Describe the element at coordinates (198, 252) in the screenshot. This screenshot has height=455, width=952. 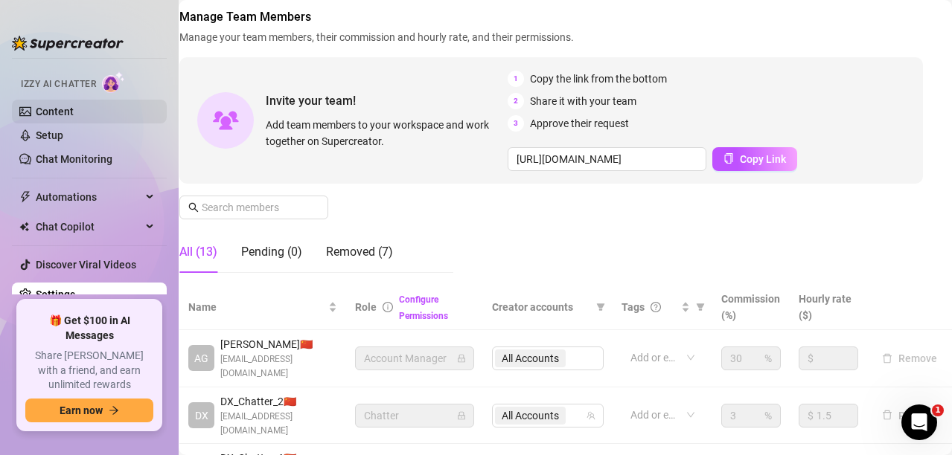
I see `div: All (13)` at that location.